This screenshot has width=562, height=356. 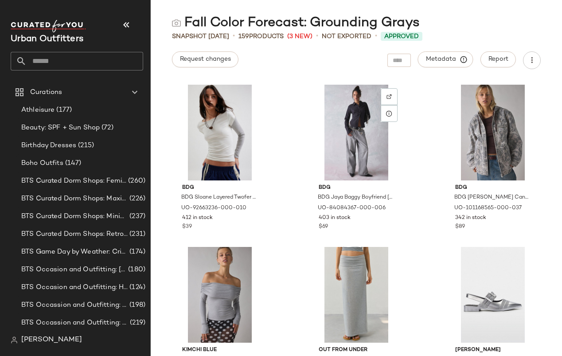 What do you see at coordinates (48, 26) in the screenshot?
I see `img: cfy_white_logo.C9jOOHJF.svg` at bounding box center [48, 26].